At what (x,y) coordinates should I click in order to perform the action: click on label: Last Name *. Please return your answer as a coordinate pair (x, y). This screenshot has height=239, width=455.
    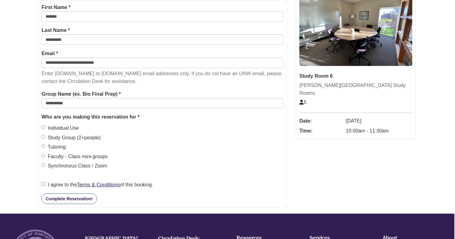
    Looking at the image, I should click on (56, 30).